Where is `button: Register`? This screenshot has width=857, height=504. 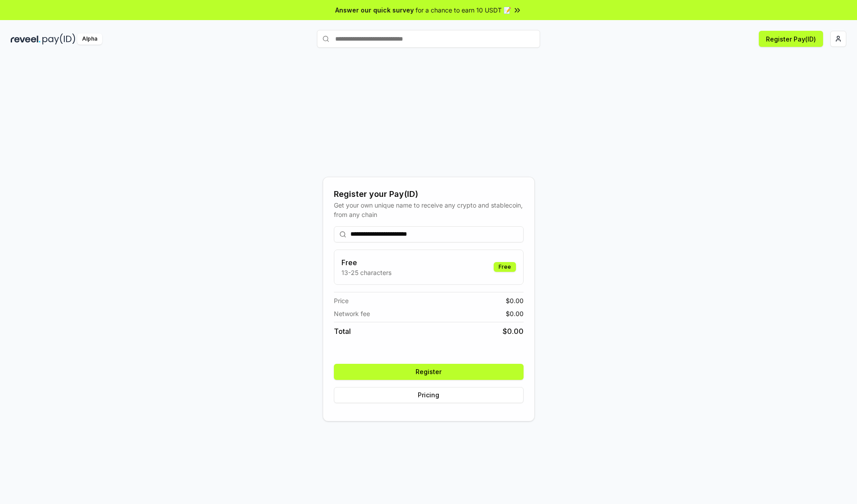 button: Register is located at coordinates (428, 372).